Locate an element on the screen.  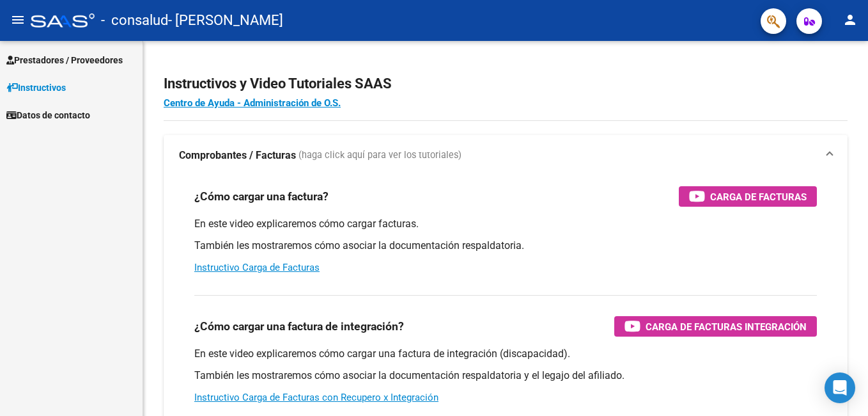
h3: ¿Cómo cargar una factura? is located at coordinates (261, 196).